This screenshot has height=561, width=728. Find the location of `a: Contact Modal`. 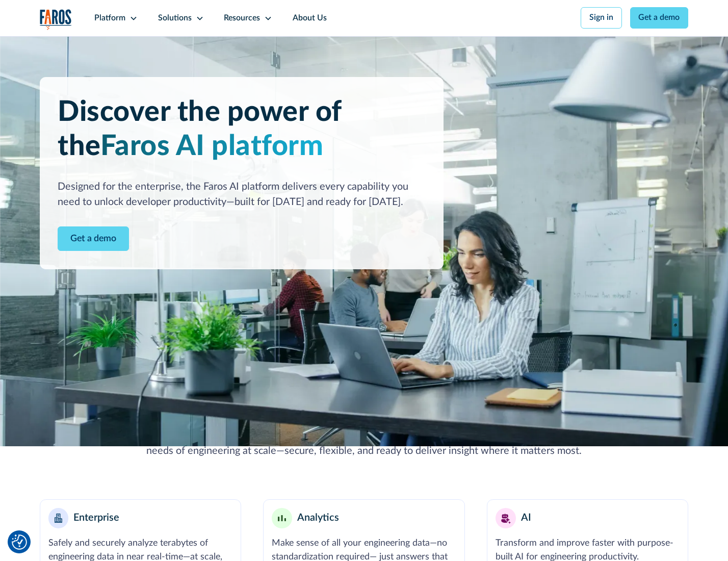

a: Contact Modal is located at coordinates (93, 239).